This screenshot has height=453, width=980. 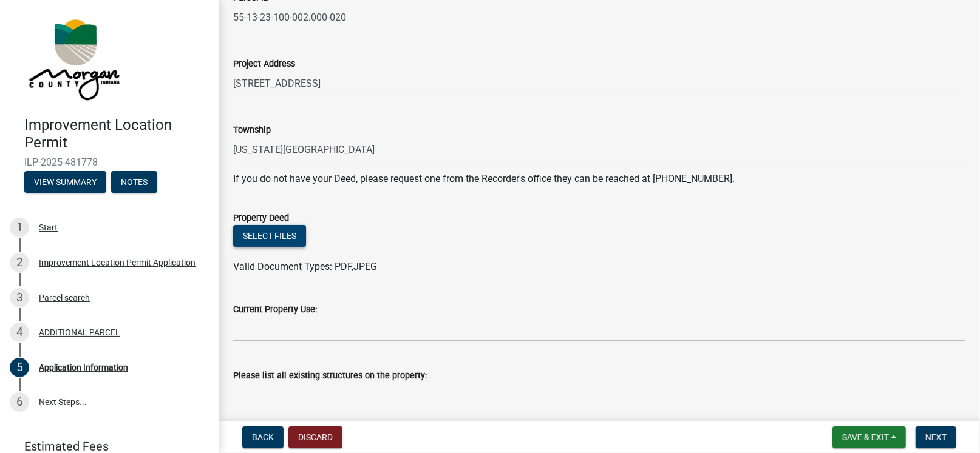 I want to click on button: Back, so click(x=263, y=437).